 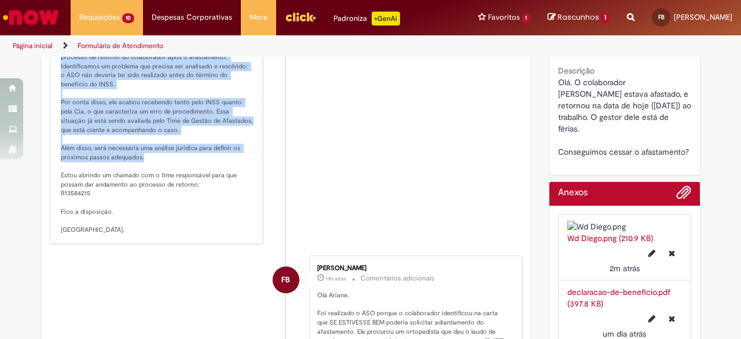 What do you see at coordinates (366, 19) in the screenshot?
I see `div: Padroniza` at bounding box center [366, 19].